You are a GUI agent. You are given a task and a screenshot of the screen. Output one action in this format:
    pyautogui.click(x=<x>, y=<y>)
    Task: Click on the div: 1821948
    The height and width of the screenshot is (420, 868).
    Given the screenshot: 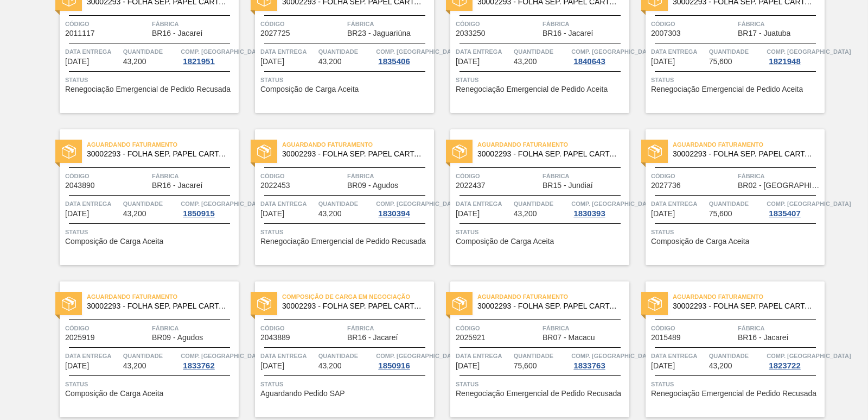 What is the action you would take?
    pyautogui.click(x=784, y=62)
    